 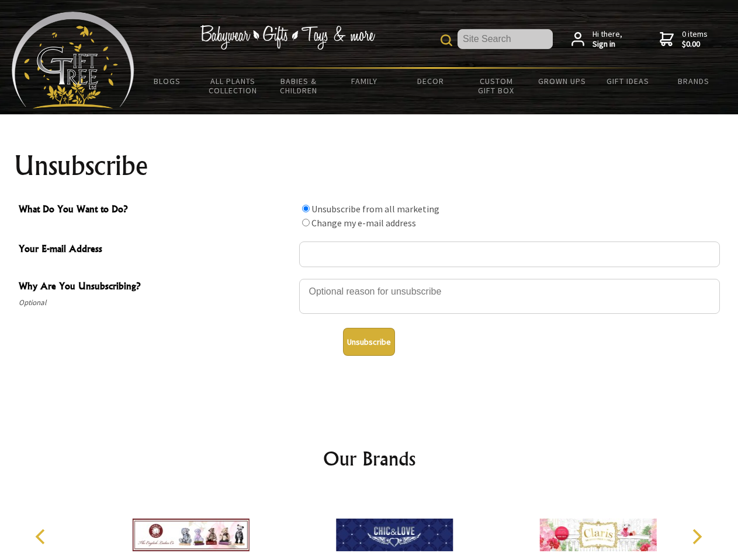 What do you see at coordinates (156, 303) in the screenshot?
I see `span: Optional` at bounding box center [156, 303].